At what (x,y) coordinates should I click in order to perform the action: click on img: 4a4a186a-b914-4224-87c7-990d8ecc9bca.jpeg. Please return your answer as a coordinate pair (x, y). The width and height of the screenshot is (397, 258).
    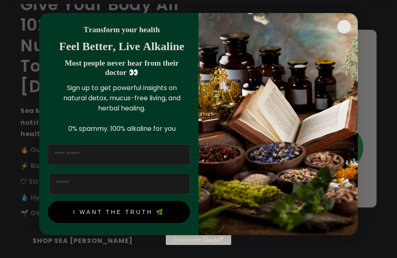
    Looking at the image, I should click on (278, 124).